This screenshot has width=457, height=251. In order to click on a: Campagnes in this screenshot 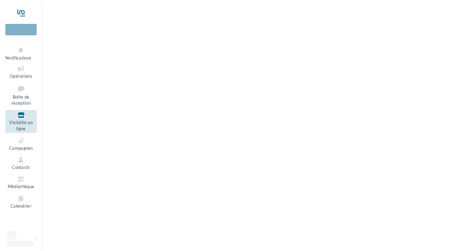, I will do `click(21, 144)`.